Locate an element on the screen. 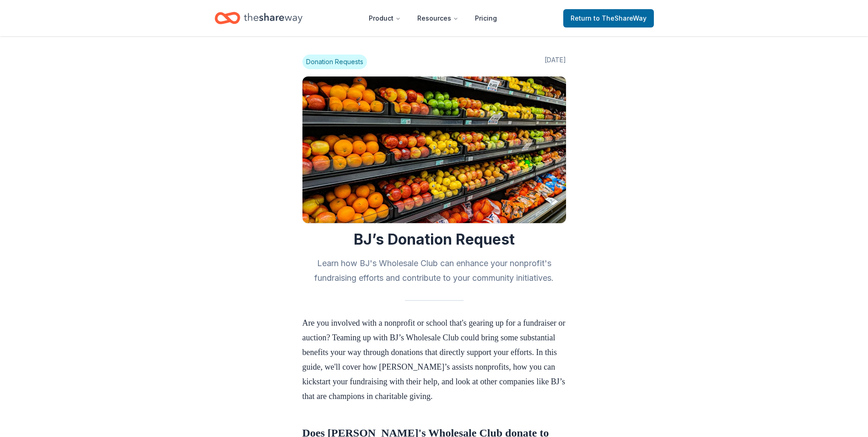  button: Product is located at coordinates (385, 18).